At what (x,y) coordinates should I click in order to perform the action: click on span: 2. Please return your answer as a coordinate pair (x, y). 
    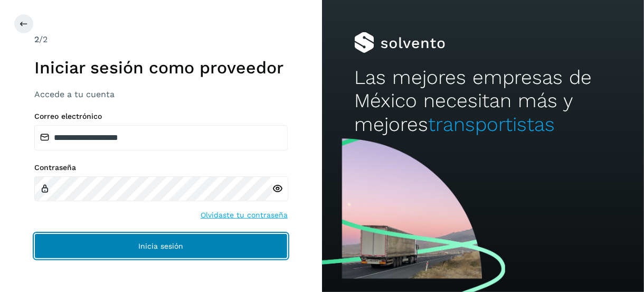
    Looking at the image, I should click on (37, 39).